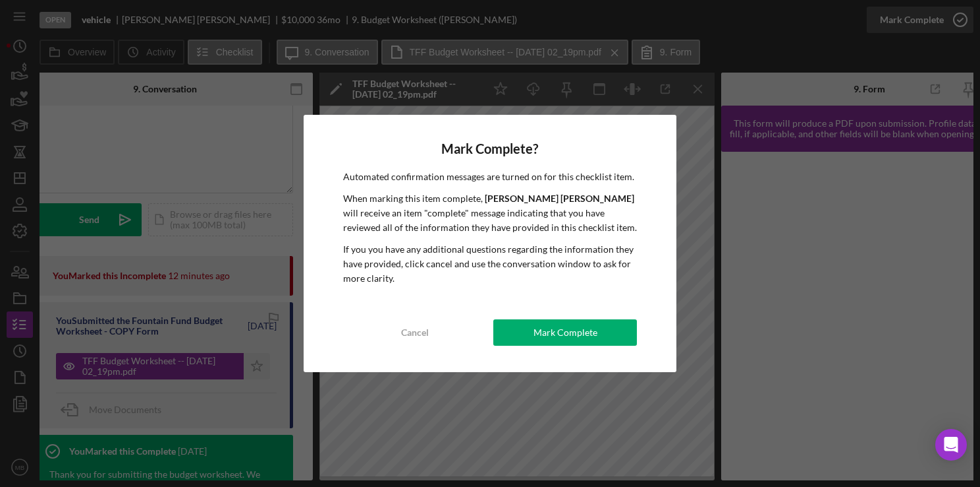 The height and width of the screenshot is (487, 980). What do you see at coordinates (951, 444) in the screenshot?
I see `div: Open Intercom Messenger` at bounding box center [951, 444].